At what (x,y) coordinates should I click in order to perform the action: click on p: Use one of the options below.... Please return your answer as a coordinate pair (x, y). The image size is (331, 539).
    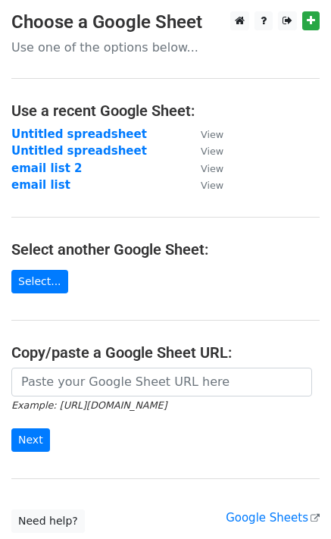
    Looking at the image, I should click on (165, 47).